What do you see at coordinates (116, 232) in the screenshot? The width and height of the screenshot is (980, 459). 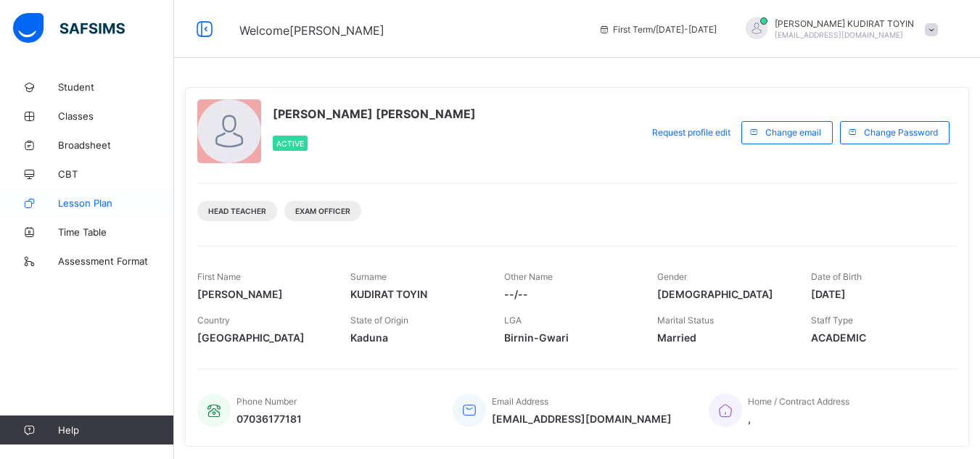 I see `span: Time Table` at bounding box center [116, 232].